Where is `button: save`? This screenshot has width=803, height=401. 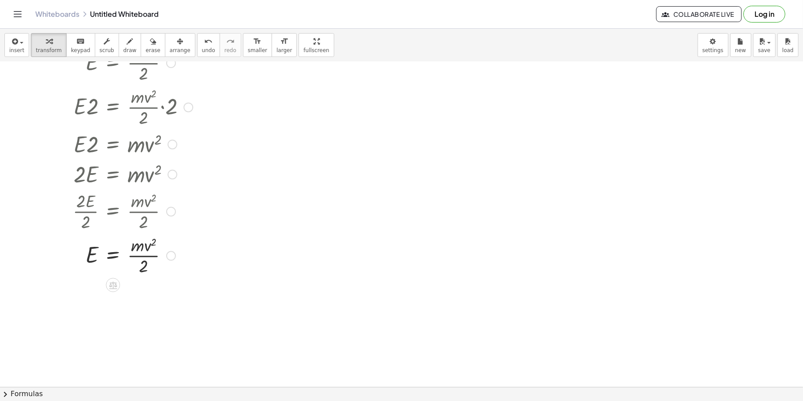
button: save is located at coordinates (764, 45).